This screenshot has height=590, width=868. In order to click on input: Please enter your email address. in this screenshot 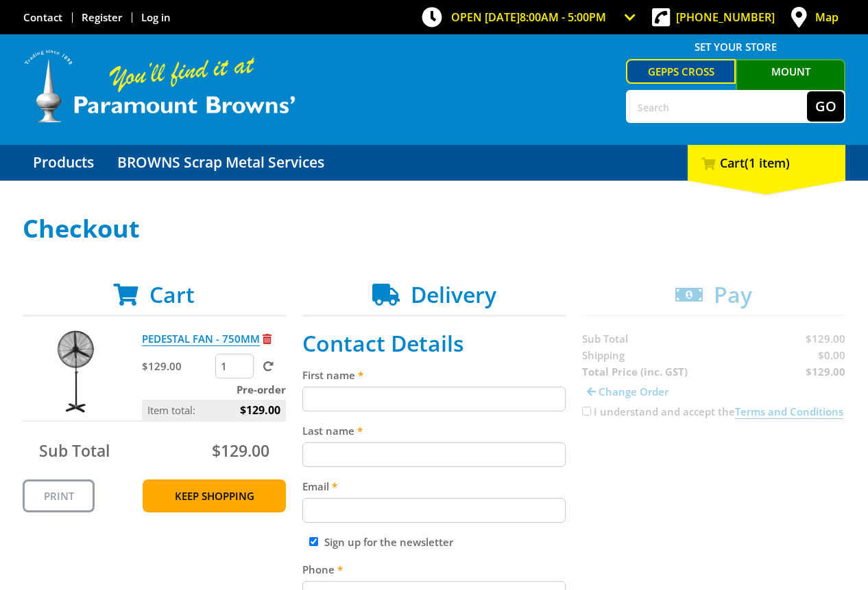, I will do `click(434, 509)`.